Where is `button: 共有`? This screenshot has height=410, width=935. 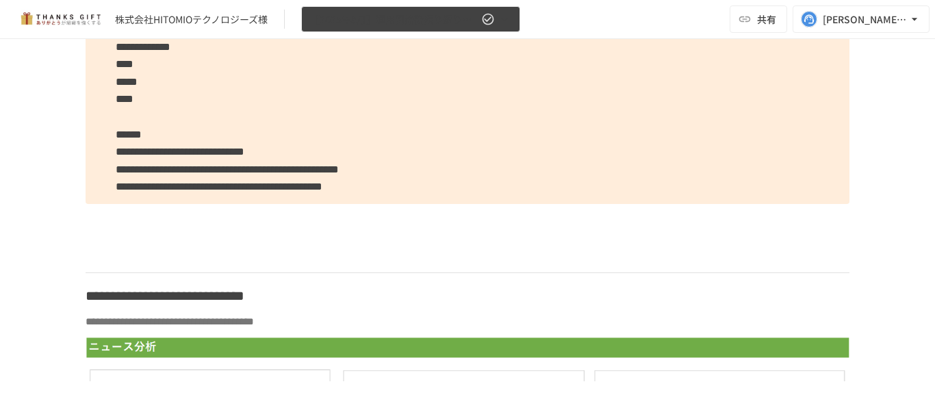 button: 共有 is located at coordinates (758, 19).